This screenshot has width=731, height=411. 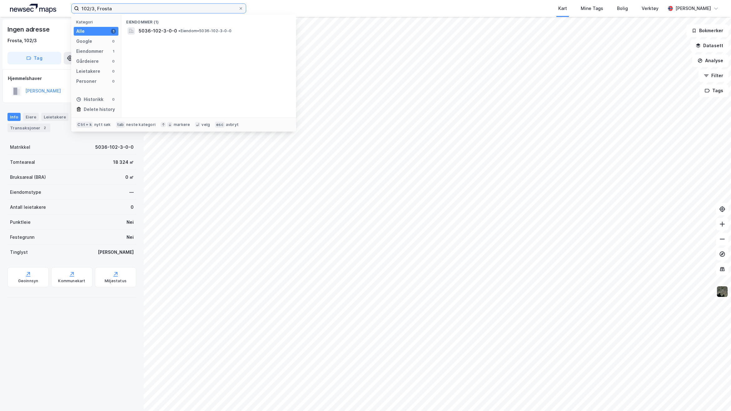 I want to click on div: tab, so click(x=121, y=125).